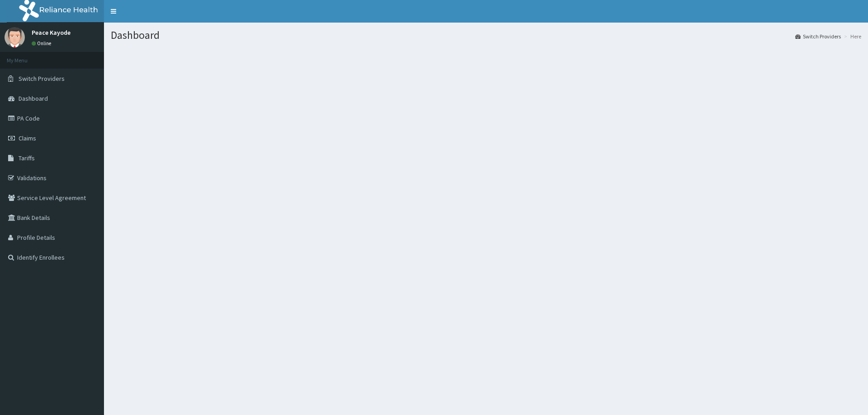  I want to click on span: Tariffs, so click(27, 158).